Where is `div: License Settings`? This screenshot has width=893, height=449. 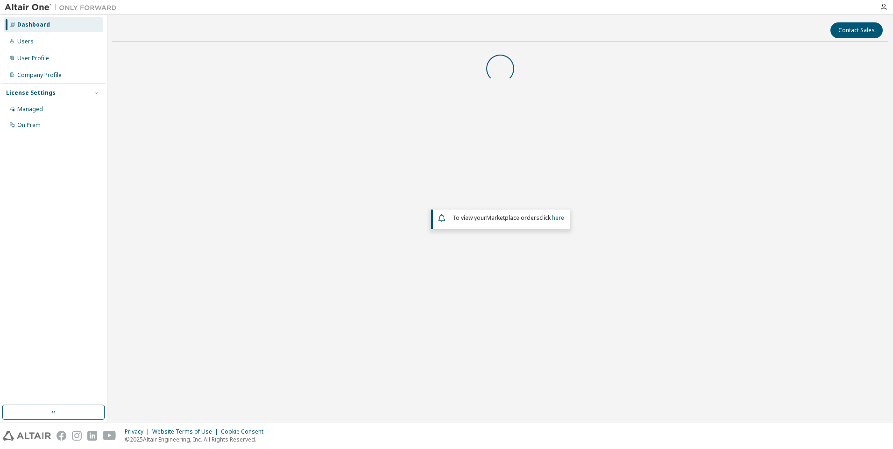 div: License Settings is located at coordinates (31, 93).